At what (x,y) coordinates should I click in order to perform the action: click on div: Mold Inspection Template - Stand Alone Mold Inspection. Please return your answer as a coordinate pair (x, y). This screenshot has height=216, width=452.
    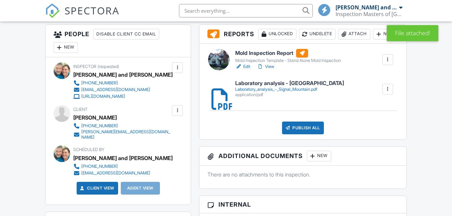
    Looking at the image, I should click on (288, 61).